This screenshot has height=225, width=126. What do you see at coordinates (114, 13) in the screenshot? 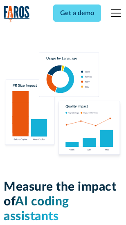
I see `div: menu` at bounding box center [114, 13].